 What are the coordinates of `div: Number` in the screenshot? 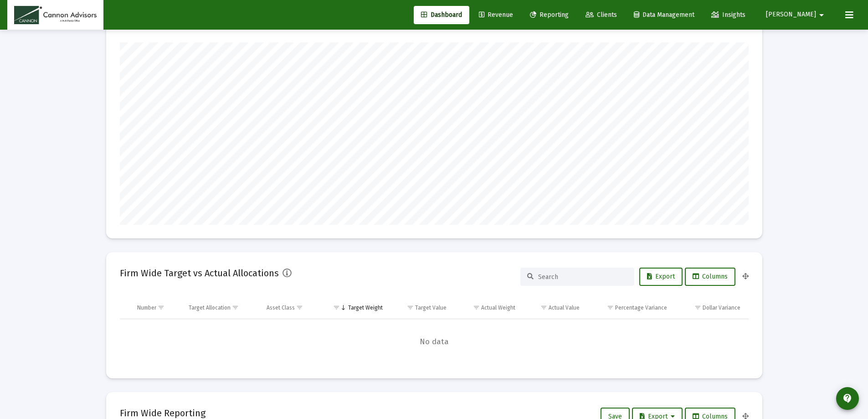 It's located at (147, 308).